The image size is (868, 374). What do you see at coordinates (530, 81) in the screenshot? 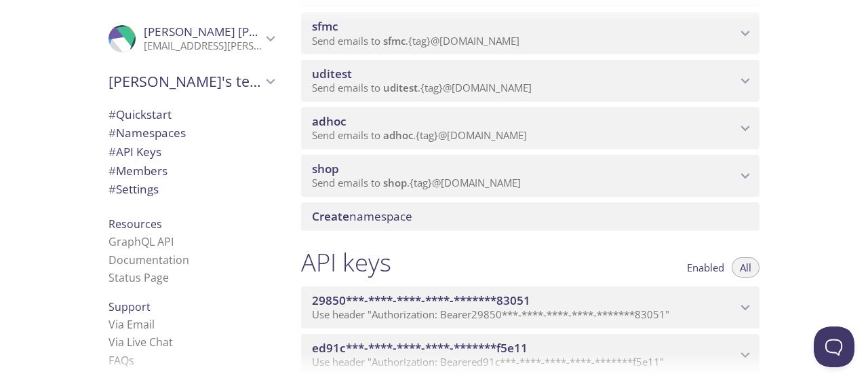
I see `div: uditest namespace` at bounding box center [530, 81].